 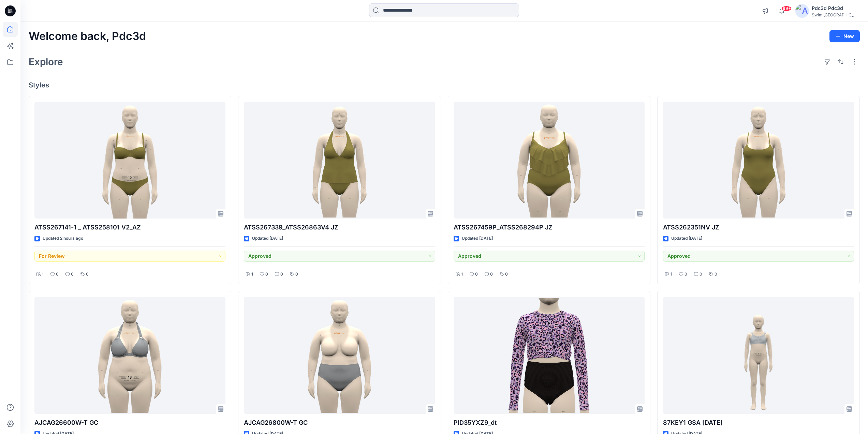 What do you see at coordinates (63, 238) in the screenshot?
I see `p: Updated 2 hours ago` at bounding box center [63, 238].